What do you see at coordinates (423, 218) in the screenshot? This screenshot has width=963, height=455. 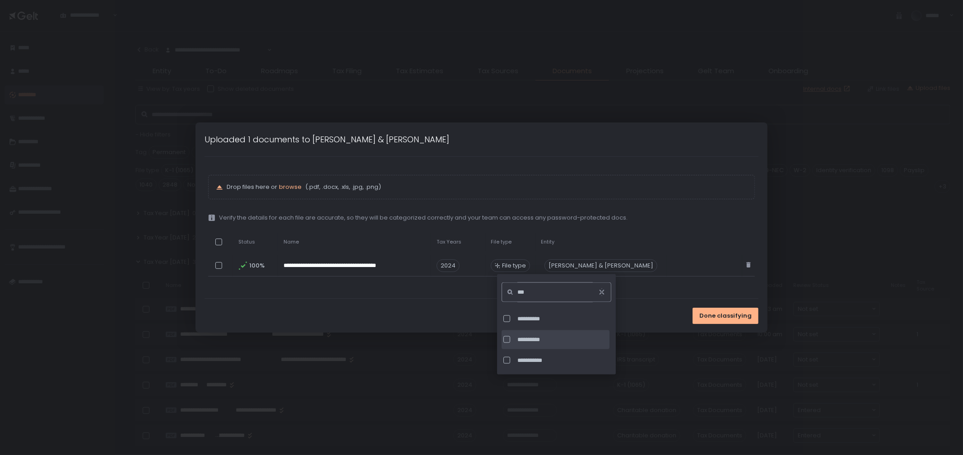 I see `span: Verify the details for each file are accurate, so they will be categorized correctly and your tea...` at bounding box center [423, 218].